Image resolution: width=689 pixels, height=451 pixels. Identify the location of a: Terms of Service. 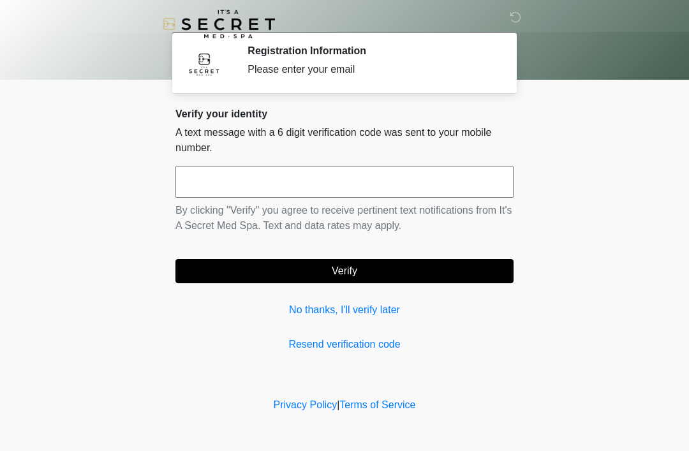
(377, 405).